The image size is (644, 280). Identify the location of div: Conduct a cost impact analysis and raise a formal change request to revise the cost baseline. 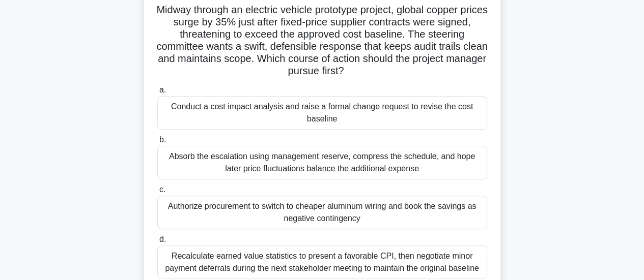
(322, 113).